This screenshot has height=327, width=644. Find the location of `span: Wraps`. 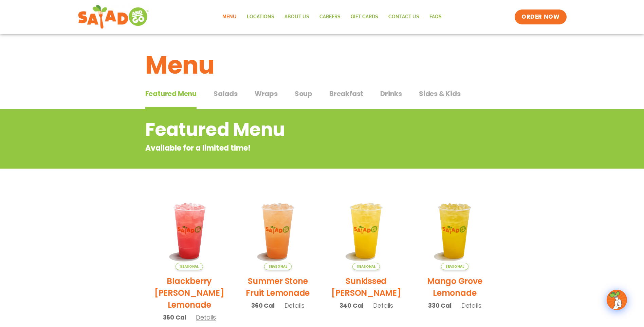

span: Wraps is located at coordinates (266, 93).